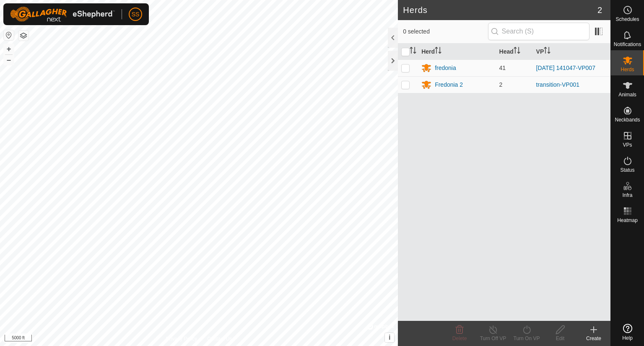  Describe the element at coordinates (446, 32) in the screenshot. I see `span: 0 selected` at that location.